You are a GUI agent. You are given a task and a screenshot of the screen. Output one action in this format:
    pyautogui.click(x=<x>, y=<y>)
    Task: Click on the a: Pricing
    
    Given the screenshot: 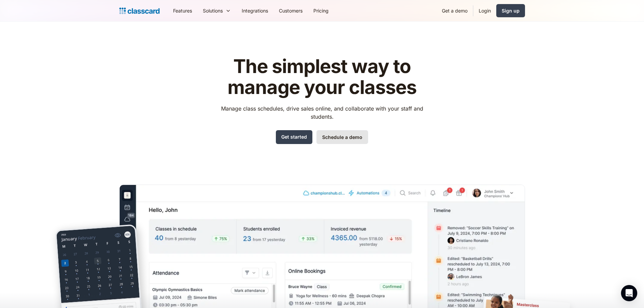 What is the action you would take?
    pyautogui.click(x=321, y=11)
    